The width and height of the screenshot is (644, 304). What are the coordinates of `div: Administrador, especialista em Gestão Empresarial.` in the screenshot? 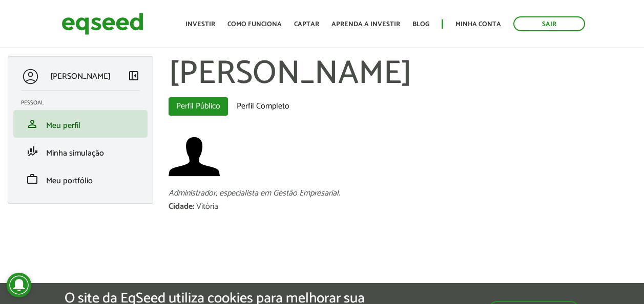 It's located at (402, 193).